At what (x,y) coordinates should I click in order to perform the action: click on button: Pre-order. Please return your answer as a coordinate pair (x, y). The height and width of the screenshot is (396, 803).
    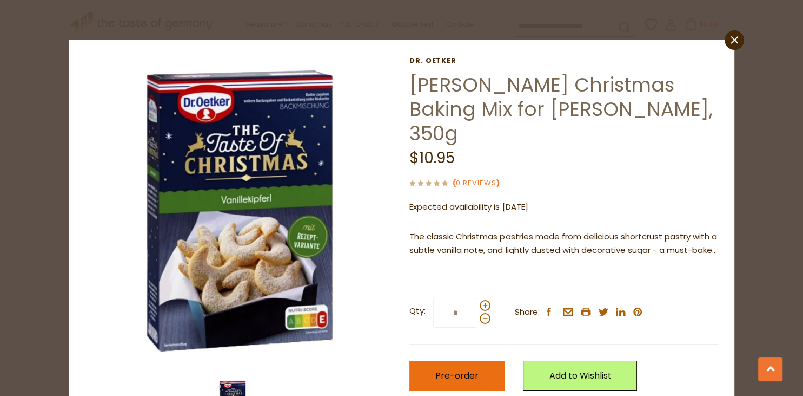
    Looking at the image, I should click on (457, 375).